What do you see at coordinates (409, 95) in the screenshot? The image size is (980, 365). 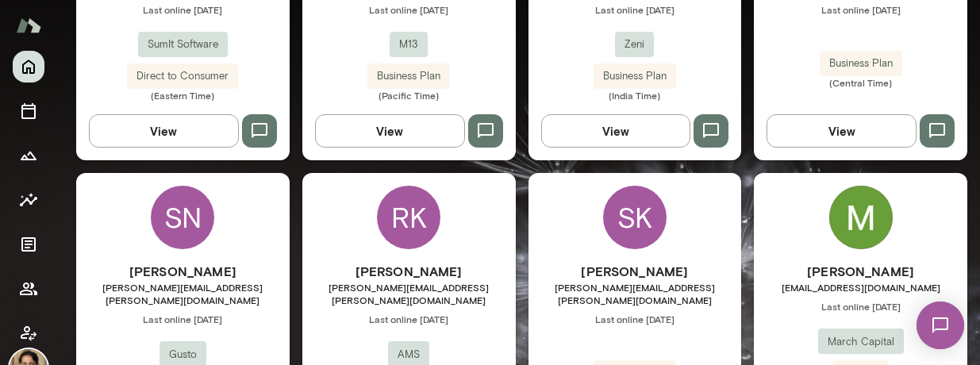 I see `span: (Pacific Time)` at bounding box center [409, 95].